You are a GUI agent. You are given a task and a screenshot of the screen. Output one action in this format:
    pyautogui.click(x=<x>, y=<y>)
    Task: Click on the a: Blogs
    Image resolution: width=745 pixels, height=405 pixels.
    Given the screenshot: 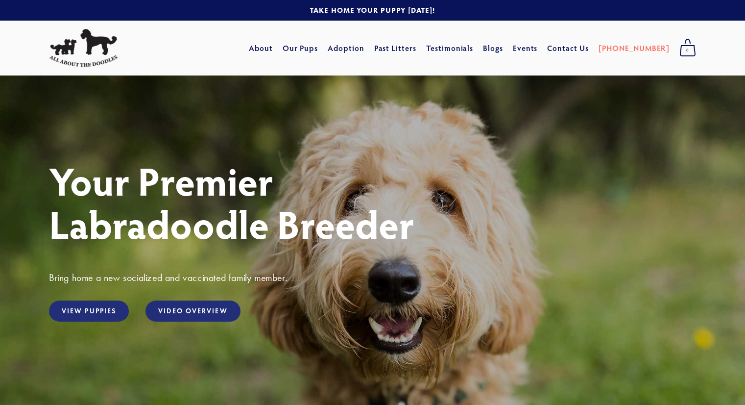 What is the action you would take?
    pyautogui.click(x=493, y=48)
    